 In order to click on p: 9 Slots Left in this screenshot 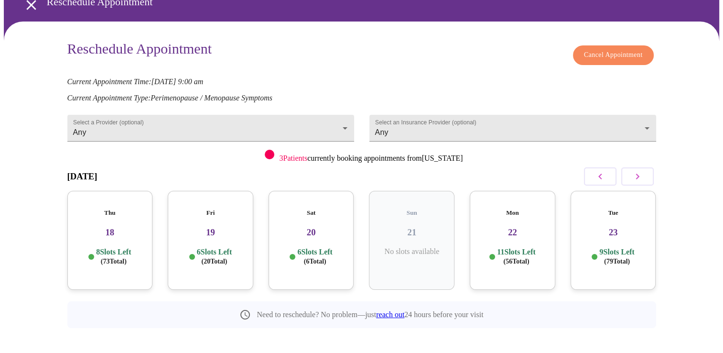, I will do `click(616, 256)`.